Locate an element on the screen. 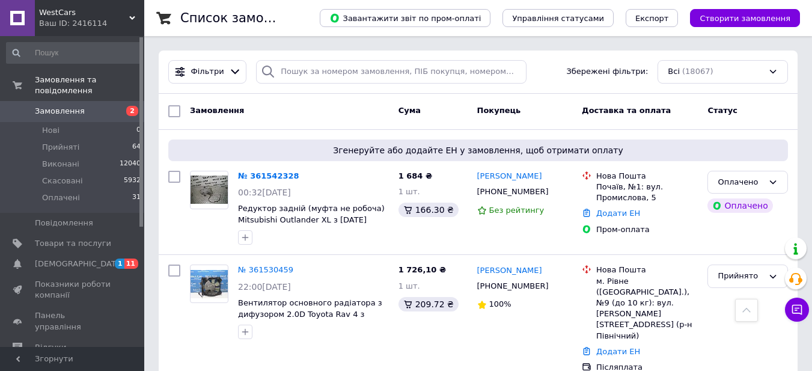 Image resolution: width=812 pixels, height=371 pixels. span: Оплачені is located at coordinates (61, 198).